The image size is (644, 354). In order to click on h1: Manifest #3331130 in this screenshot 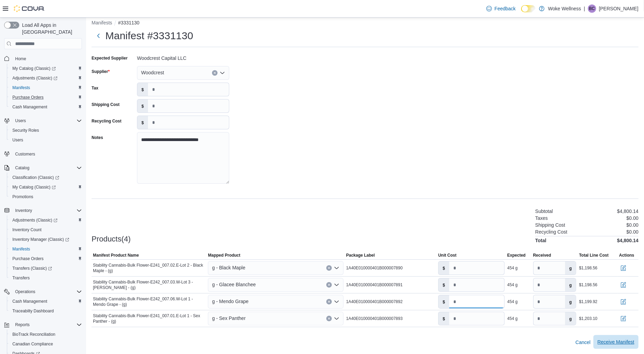, I will do `click(149, 36)`.